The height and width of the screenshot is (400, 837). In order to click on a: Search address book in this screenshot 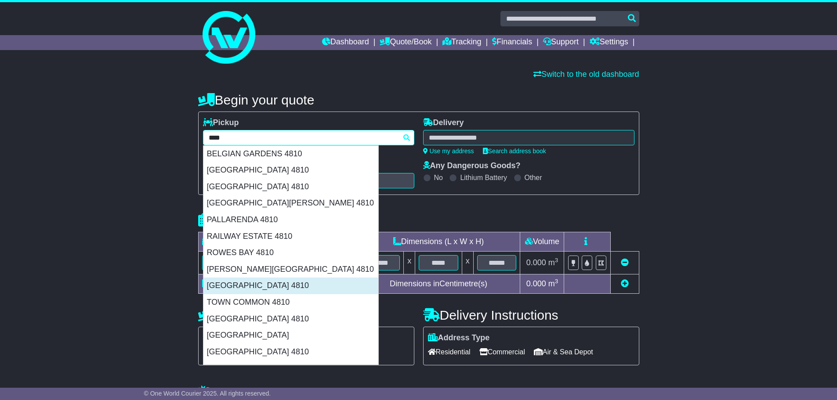, I will do `click(514, 151)`.